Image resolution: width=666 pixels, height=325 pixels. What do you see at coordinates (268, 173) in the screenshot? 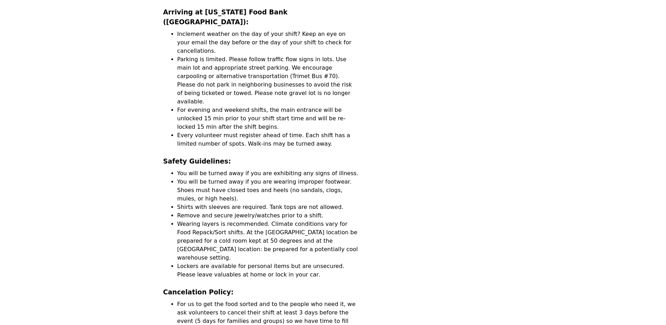
I see `li: You will be turned away if you are exhibiting any signs of illness.` at bounding box center [268, 173].